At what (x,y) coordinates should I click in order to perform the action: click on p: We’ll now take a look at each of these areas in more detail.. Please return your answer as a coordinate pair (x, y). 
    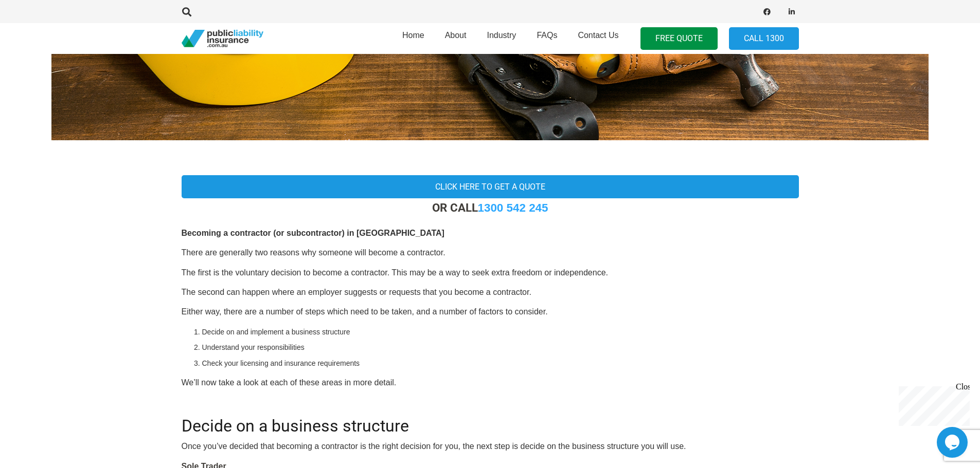
    Looking at the image, I should click on (490, 383).